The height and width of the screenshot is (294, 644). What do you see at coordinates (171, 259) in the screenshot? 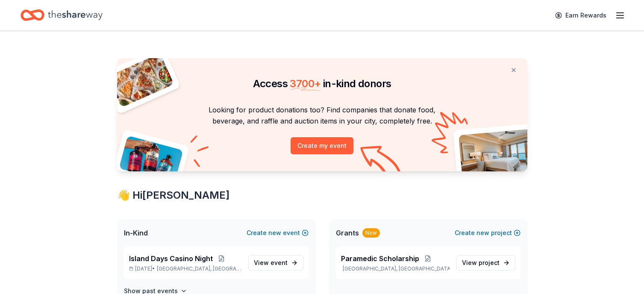
I see `span: Island Days Casino Night` at bounding box center [171, 259].